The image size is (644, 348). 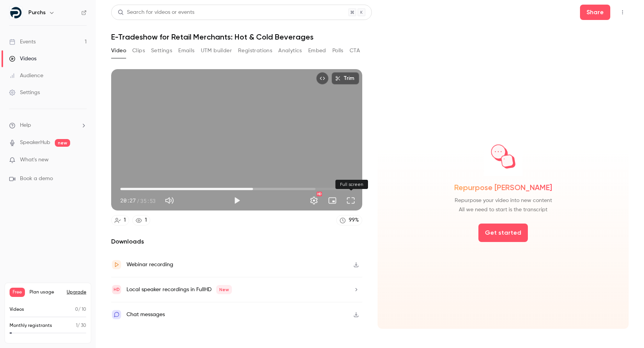 I want to click on button: Polls, so click(x=338, y=51).